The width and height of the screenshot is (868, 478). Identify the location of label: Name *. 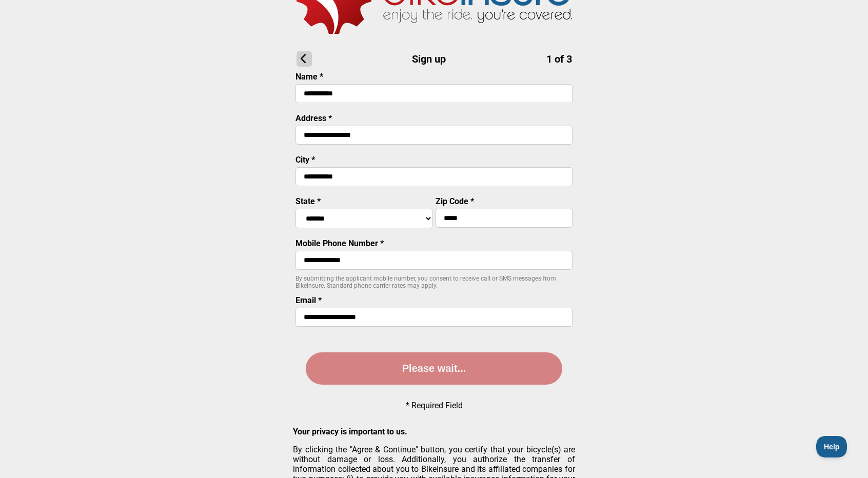
(310, 77).